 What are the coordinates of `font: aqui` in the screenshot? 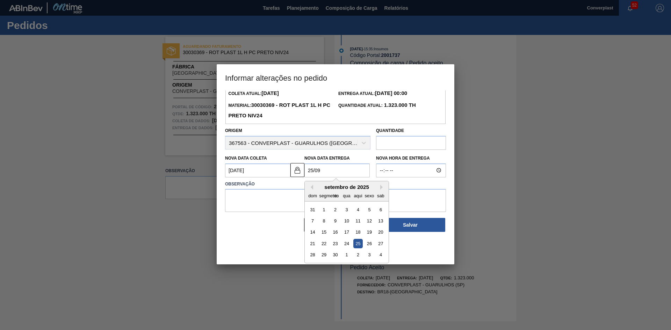 It's located at (358, 195).